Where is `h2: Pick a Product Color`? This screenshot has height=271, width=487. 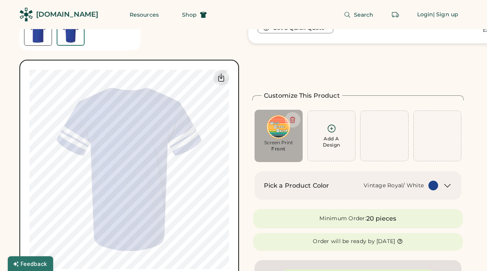 h2: Pick a Product Color is located at coordinates (296, 186).